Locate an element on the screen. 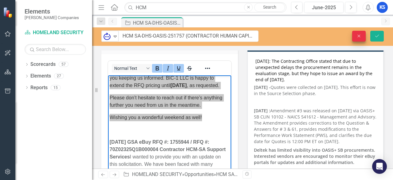  img: Submitted is located at coordinates (107, 36).